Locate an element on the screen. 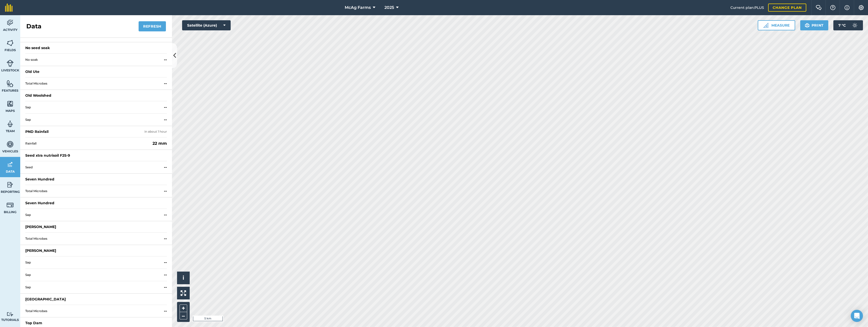 The width and height of the screenshot is (868, 327). a: No seed soakNo soak-- is located at coordinates (96, 54).